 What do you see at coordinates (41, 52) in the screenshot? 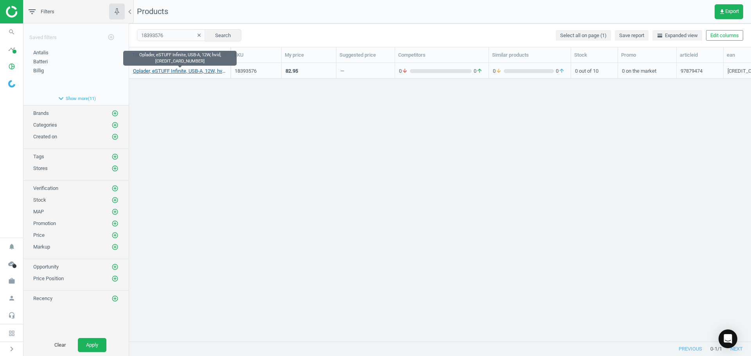
I see `span: Antalis` at bounding box center [41, 52].